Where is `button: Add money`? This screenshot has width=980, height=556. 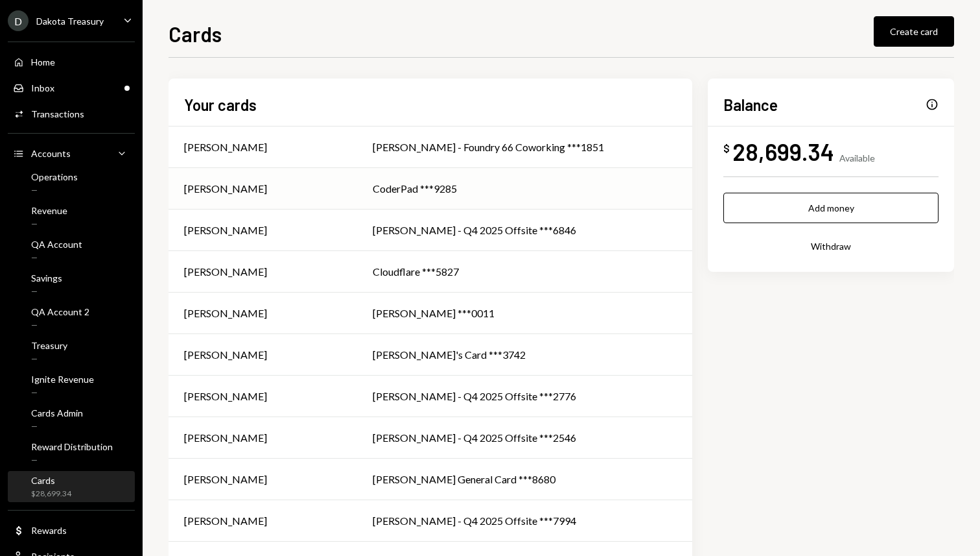
button: Add money is located at coordinates (831, 207).